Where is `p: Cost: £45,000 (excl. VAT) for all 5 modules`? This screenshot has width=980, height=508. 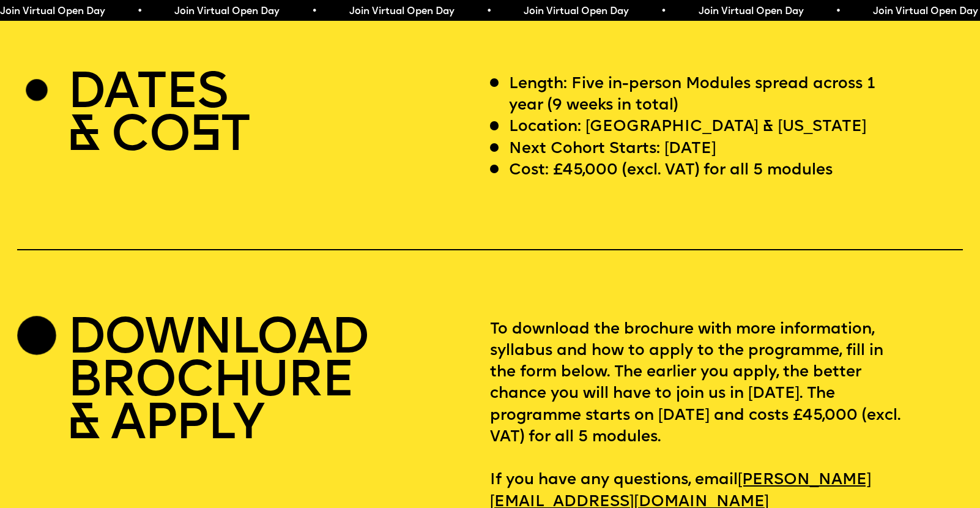 p: Cost: £45,000 (excl. VAT) for all 5 modules is located at coordinates (670, 170).